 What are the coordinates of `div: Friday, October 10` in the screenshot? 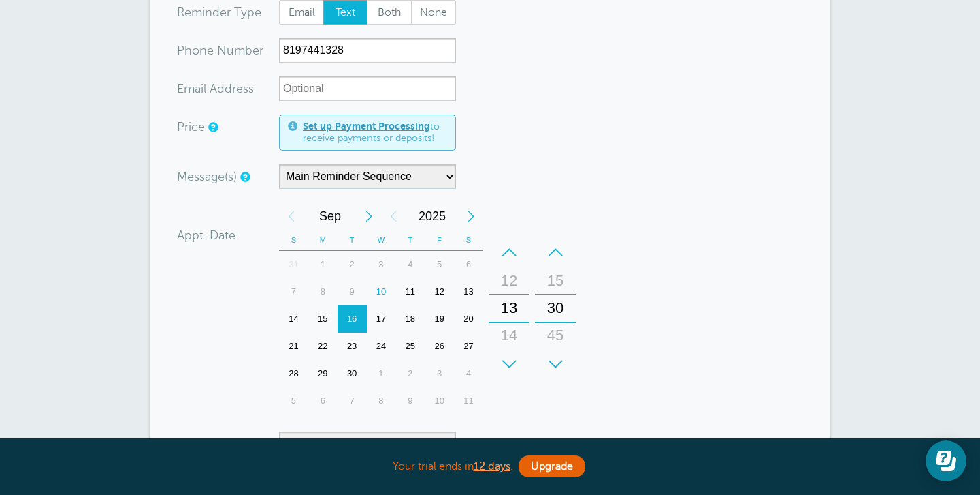 It's located at (439, 400).